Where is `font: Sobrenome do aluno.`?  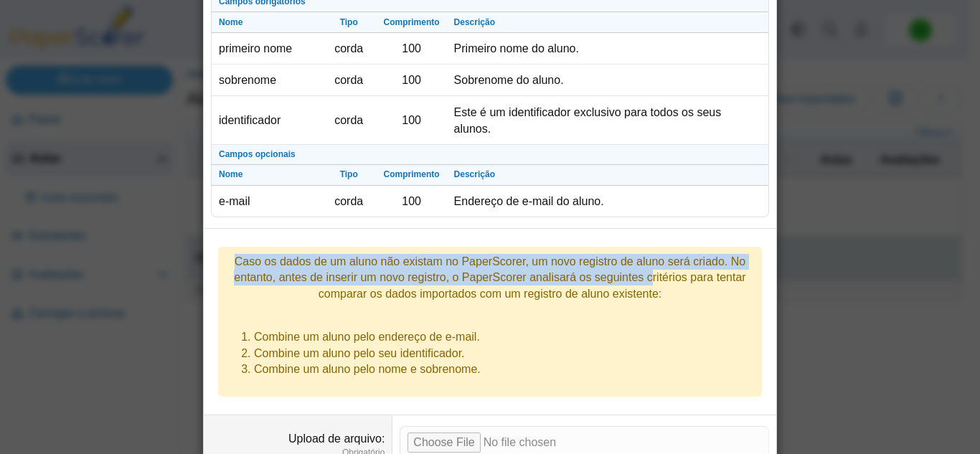 font: Sobrenome do aluno. is located at coordinates (508, 79).